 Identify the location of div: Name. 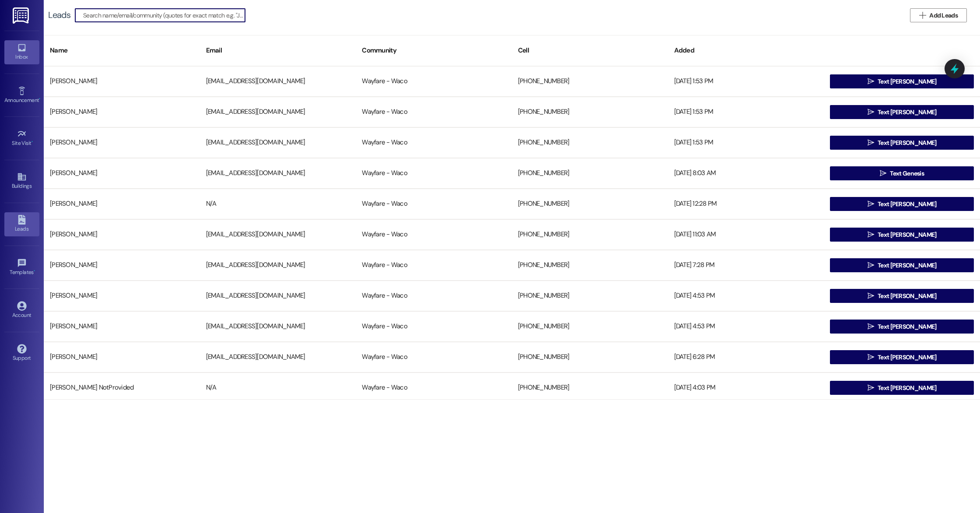
(122, 50).